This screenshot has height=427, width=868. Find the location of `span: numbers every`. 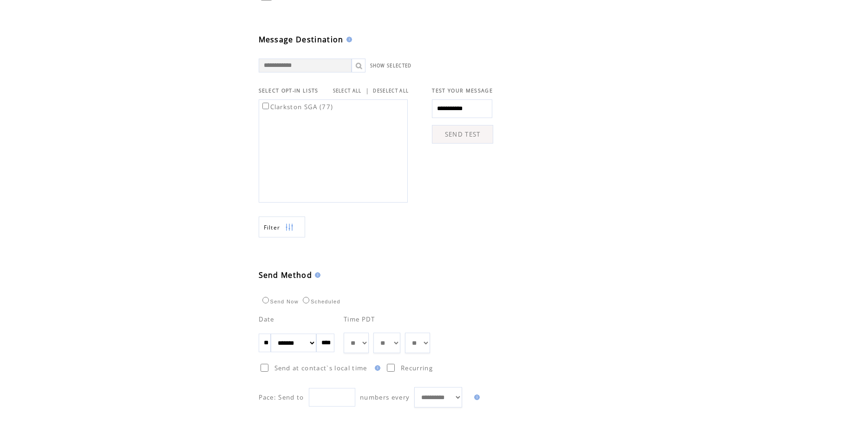

span: numbers every is located at coordinates (384, 397).